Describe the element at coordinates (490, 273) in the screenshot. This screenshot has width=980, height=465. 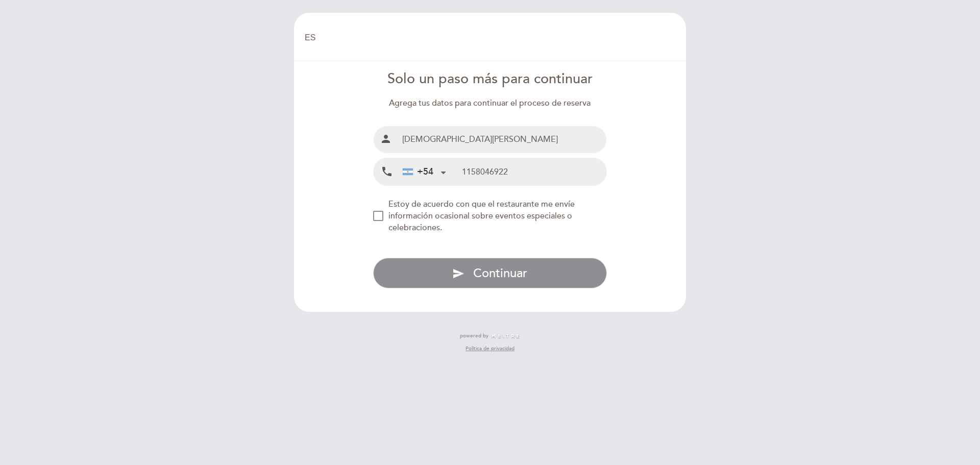
I see `button: send Continuar` at that location.